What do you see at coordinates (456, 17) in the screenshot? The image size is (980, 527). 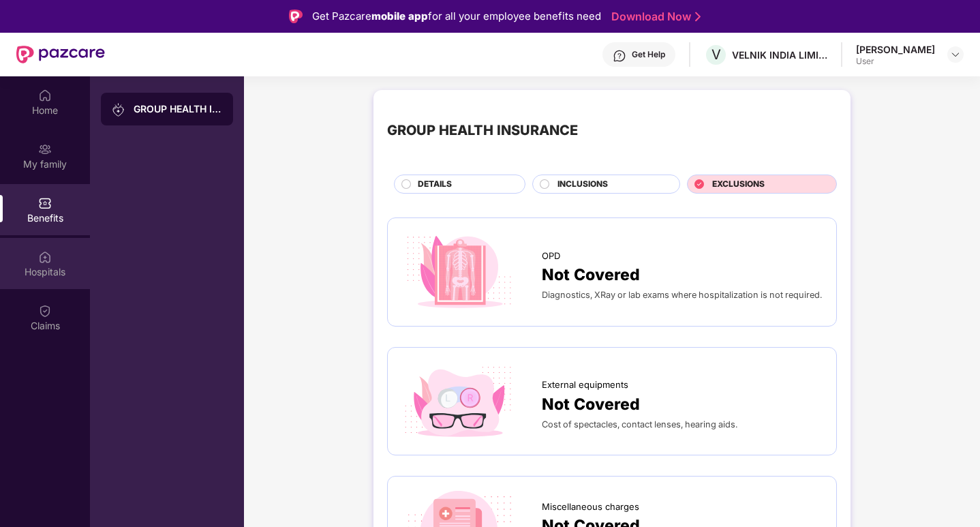 I see `div: Get Pazcare for all your employee benefits need` at bounding box center [456, 17].